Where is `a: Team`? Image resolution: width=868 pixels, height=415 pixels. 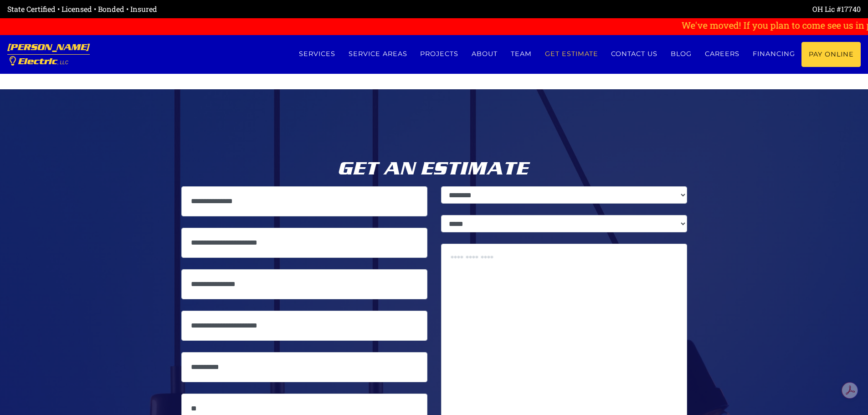 a: Team is located at coordinates (522, 54).